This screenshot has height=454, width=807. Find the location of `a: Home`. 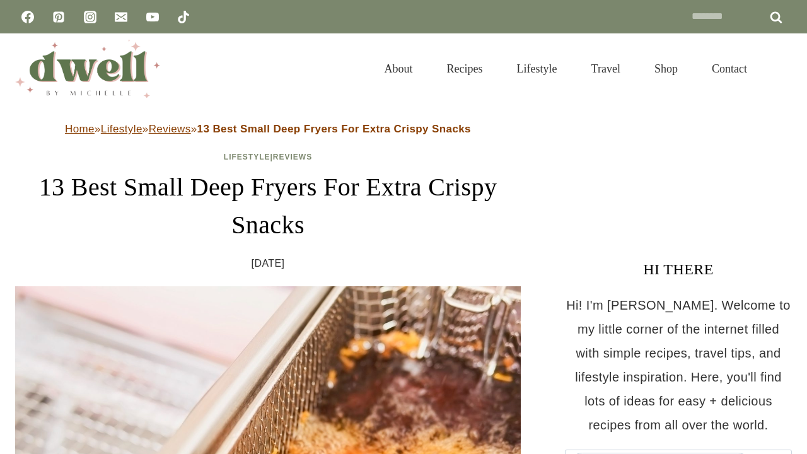

a: Home is located at coordinates (79, 129).